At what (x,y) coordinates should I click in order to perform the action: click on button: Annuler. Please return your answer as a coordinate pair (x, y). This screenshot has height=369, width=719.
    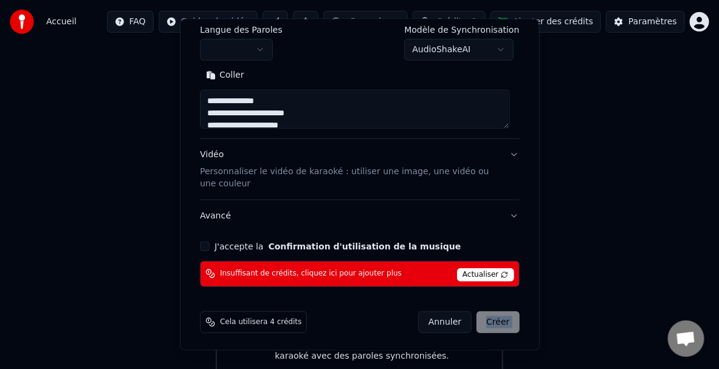
    Looking at the image, I should click on (445, 322).